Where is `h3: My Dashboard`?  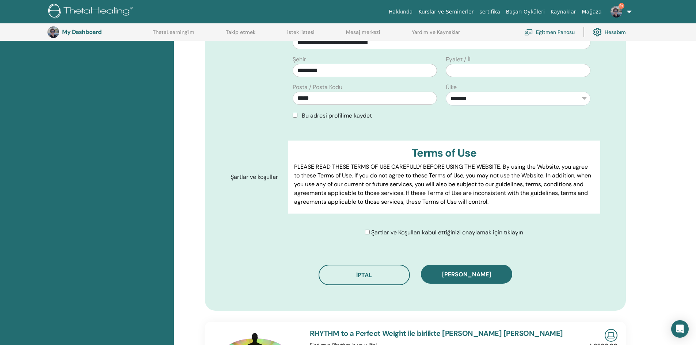
h3: My Dashboard is located at coordinates (99, 32).